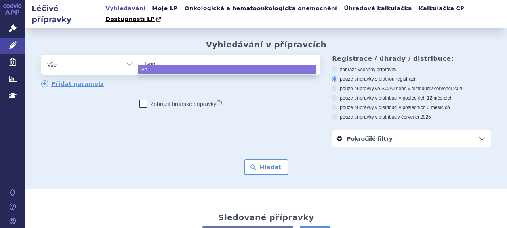 The width and height of the screenshot is (507, 228). I want to click on label: Zobrazit bratrské přípravky, so click(181, 104).